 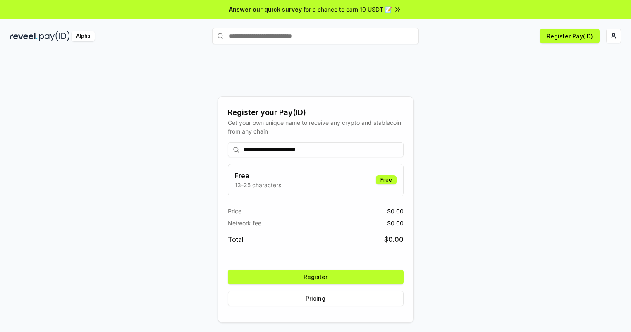 I want to click on span: Total, so click(x=236, y=240).